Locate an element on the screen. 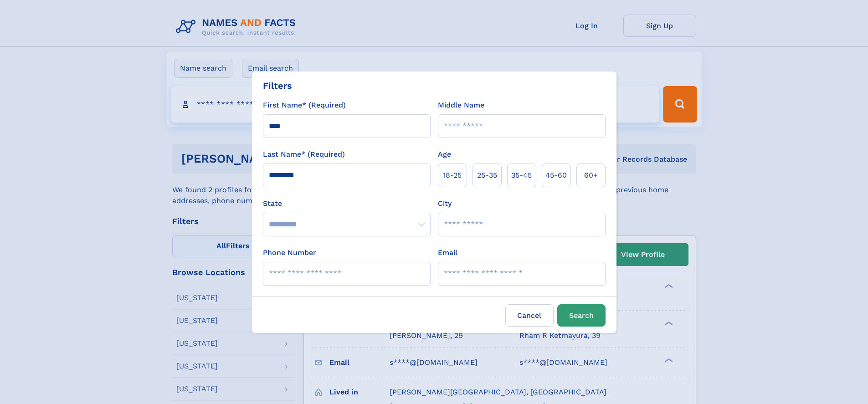  label: State is located at coordinates (347, 204).